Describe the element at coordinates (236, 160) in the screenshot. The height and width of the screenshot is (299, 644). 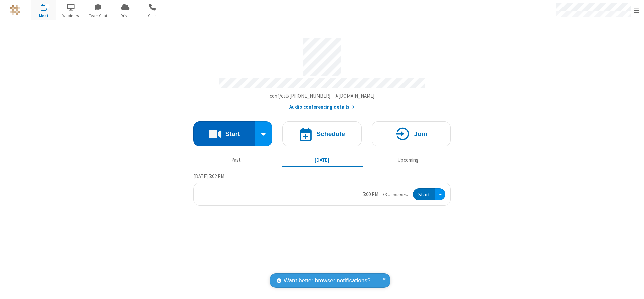
I see `button: Past` at that location.